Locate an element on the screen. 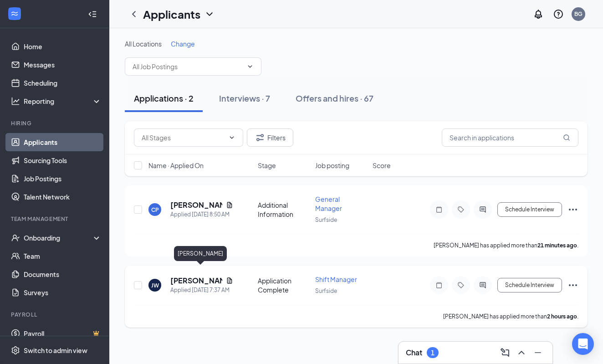 This screenshot has width=603, height=364. svg: Analysis is located at coordinates (16, 101).